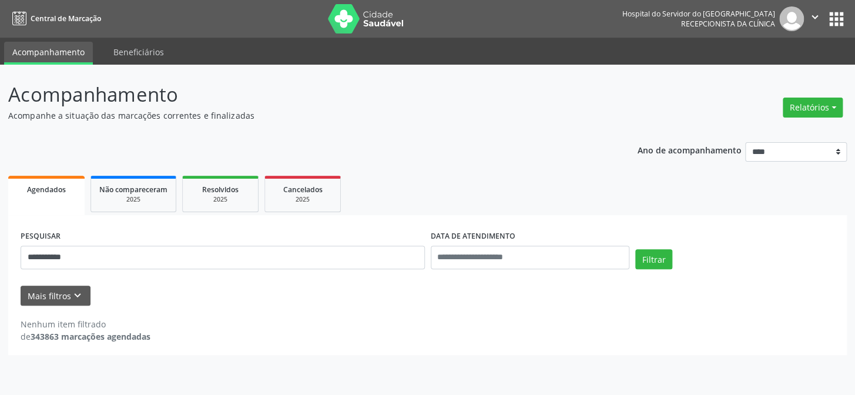 The width and height of the screenshot is (855, 395). What do you see at coordinates (728, 23) in the screenshot?
I see `span: Recepcionista da clínica` at bounding box center [728, 23].